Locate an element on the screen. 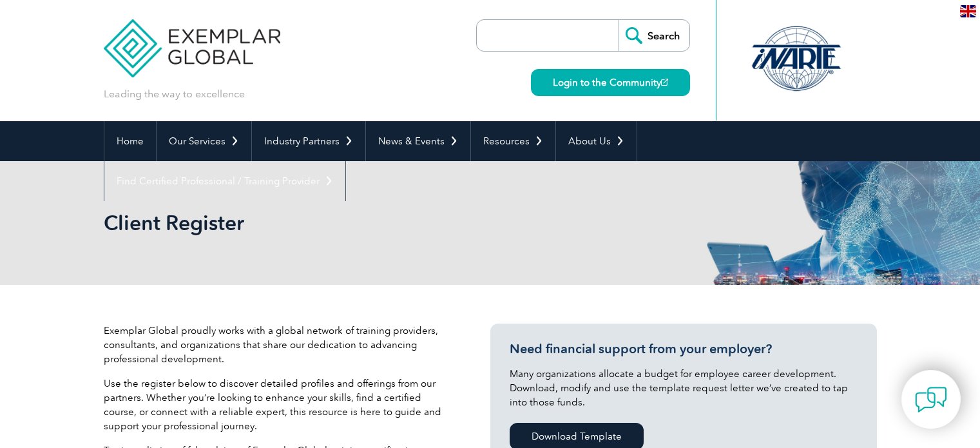  img: en is located at coordinates (968, 11).